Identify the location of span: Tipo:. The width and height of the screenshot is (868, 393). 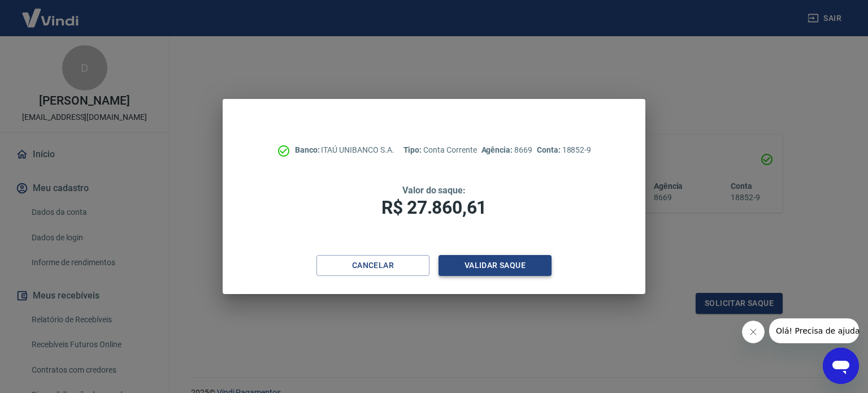
(413, 150).